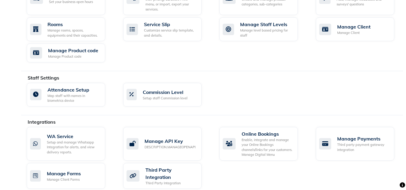 Image resolution: width=406 pixels, height=190 pixels. Describe the element at coordinates (267, 147) in the screenshot. I see `div: Enable, integrate and manage your Online Bookings channels/links for your customers. Manage Digit...` at that location.